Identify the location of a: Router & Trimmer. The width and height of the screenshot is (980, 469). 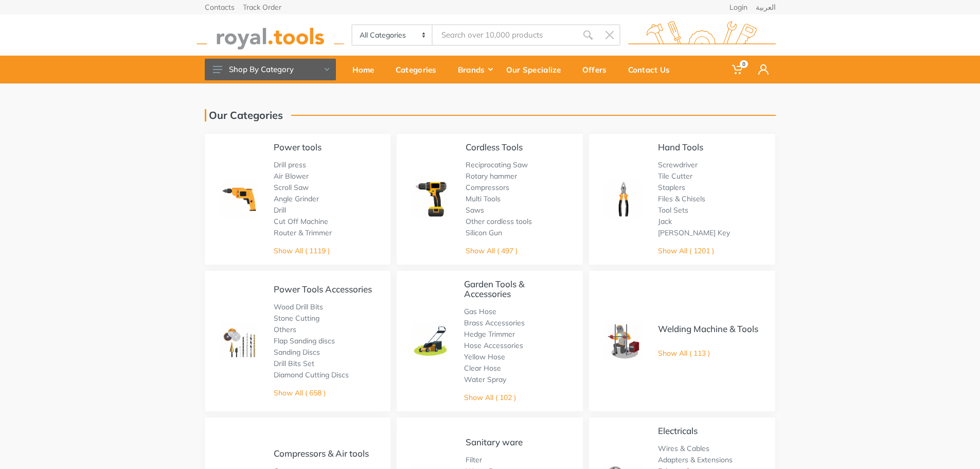
(303, 233).